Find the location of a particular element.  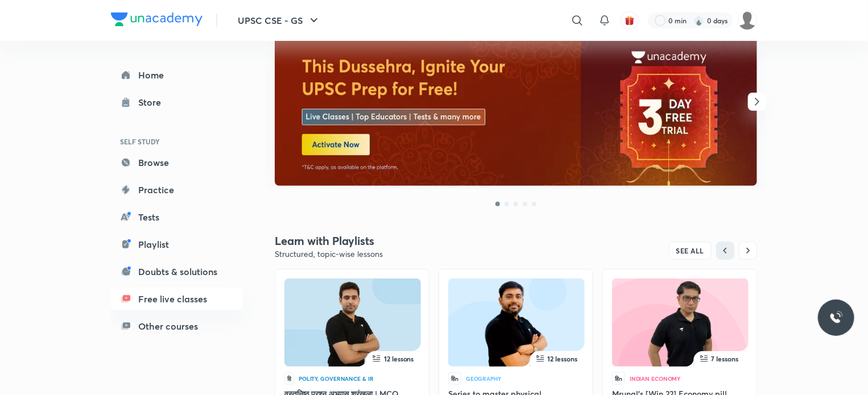

img: Company Logo is located at coordinates (157, 19).